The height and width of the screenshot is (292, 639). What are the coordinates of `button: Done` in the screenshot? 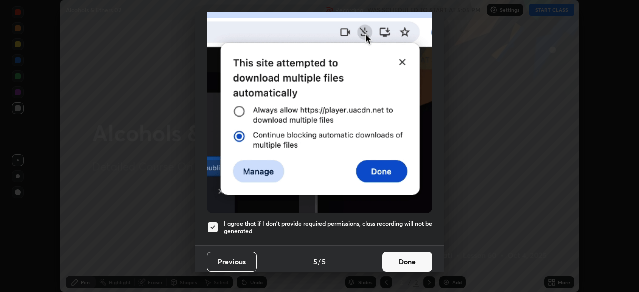 It's located at (408, 262).